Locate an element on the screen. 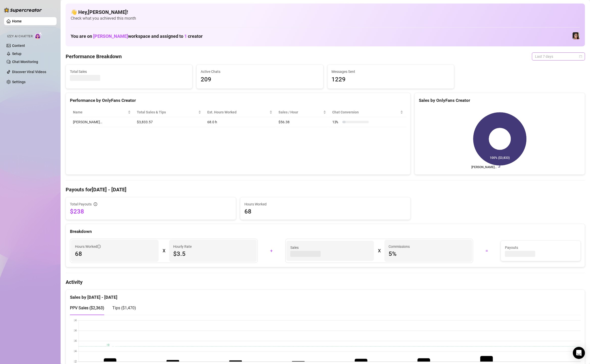  div: Performance by OnlyFans Creator is located at coordinates (238, 100).